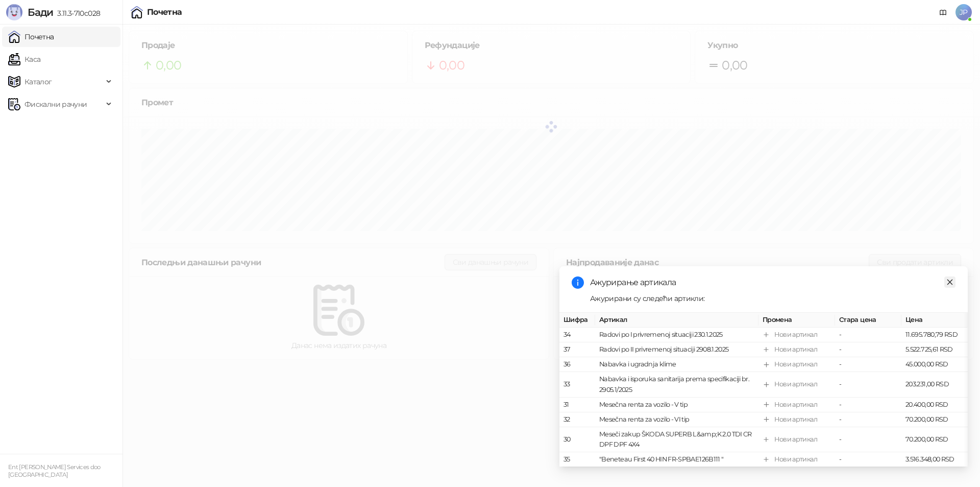  I want to click on td: 3.516.348,00 RSD, so click(934, 459).